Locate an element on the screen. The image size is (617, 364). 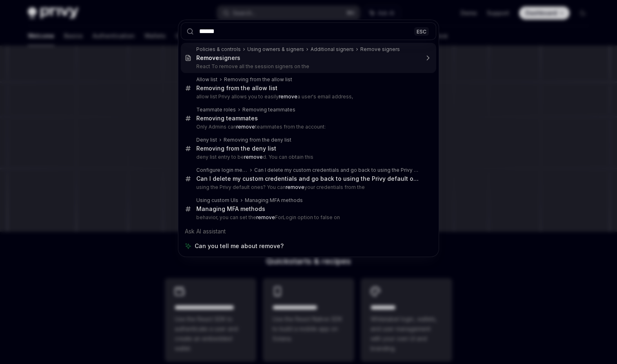
p: deny list entry to be d. You can obtain this is located at coordinates (307, 157).